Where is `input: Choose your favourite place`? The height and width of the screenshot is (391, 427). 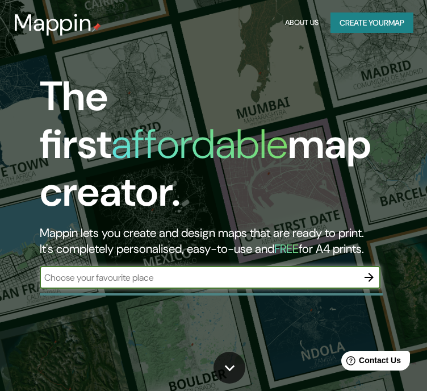
input: Choose your favourite place is located at coordinates (199, 277).